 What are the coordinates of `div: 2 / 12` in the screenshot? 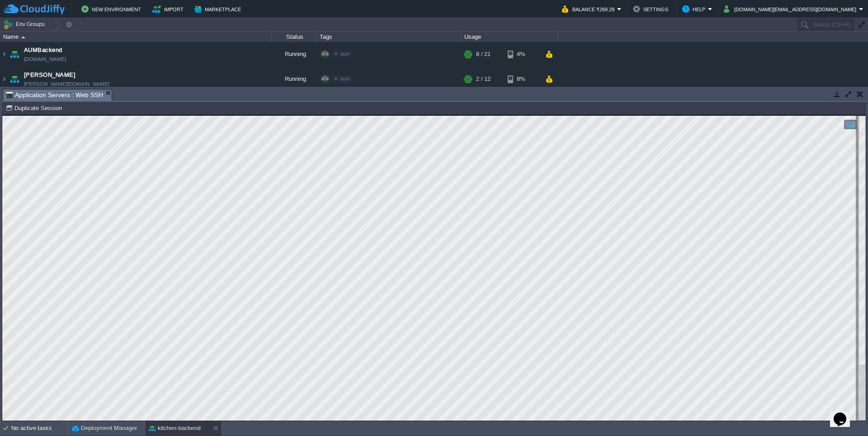 It's located at (484, 79).